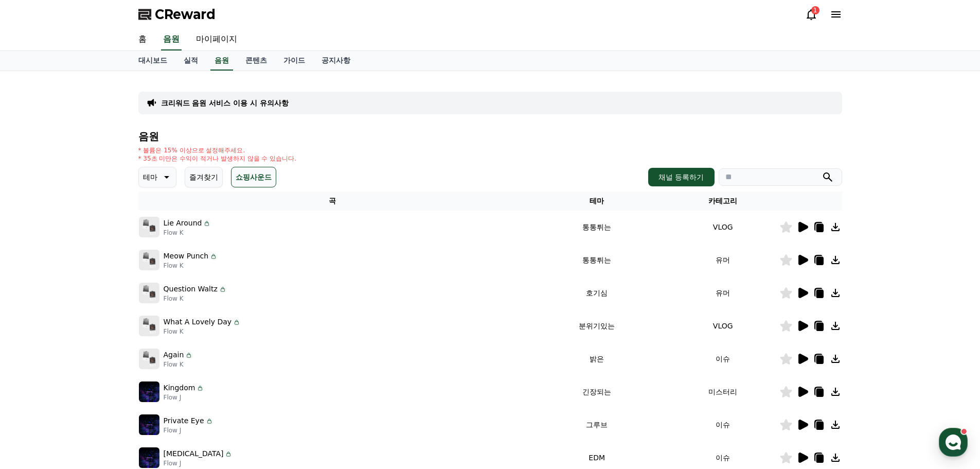 This screenshot has width=980, height=469. What do you see at coordinates (174, 354) in the screenshot?
I see `p: Again` at bounding box center [174, 354].